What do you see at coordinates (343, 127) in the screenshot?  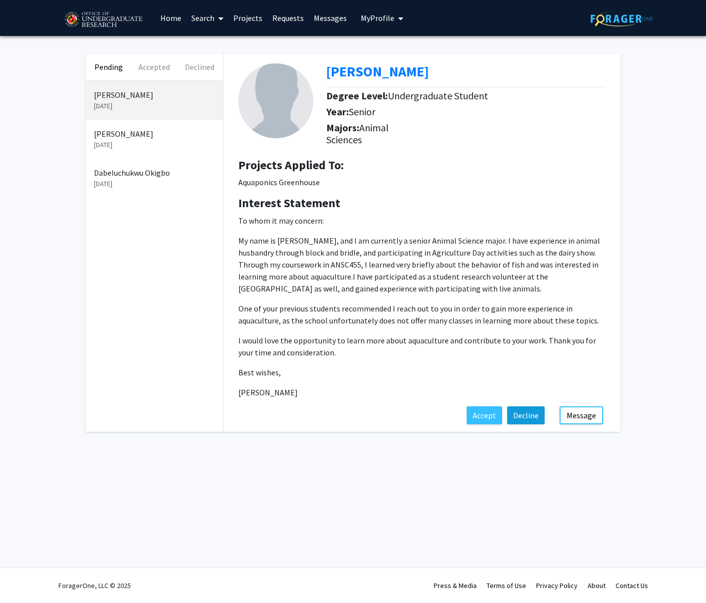 I see `b: Majors:` at bounding box center [343, 127].